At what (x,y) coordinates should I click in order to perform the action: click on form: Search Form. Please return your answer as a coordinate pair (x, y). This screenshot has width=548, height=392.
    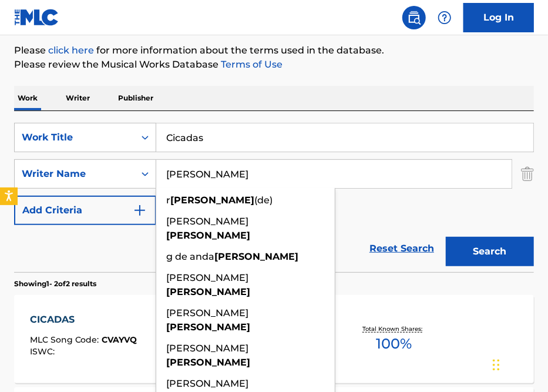
    Looking at the image, I should click on (274, 198).